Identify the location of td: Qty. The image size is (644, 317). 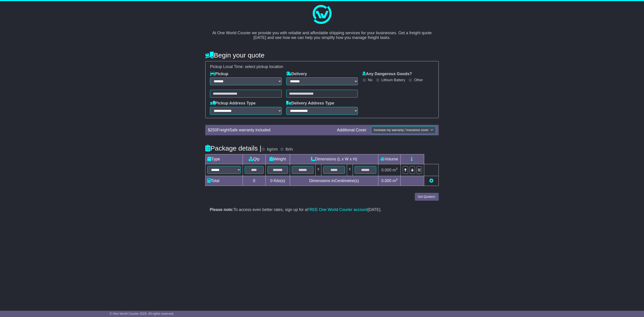
(254, 159).